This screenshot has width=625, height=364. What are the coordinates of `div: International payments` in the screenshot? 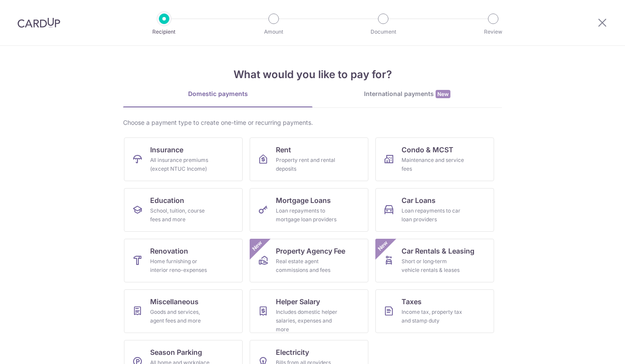 It's located at (407, 94).